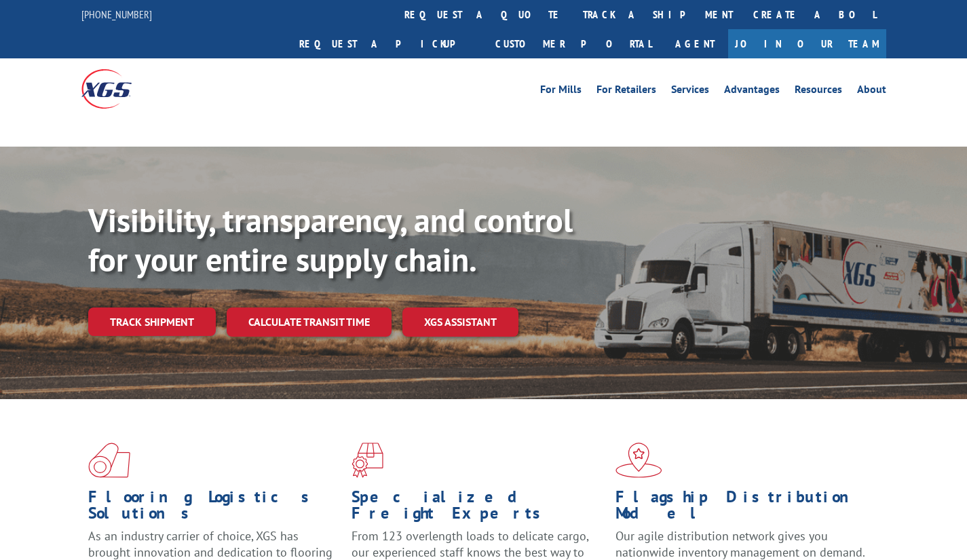 This screenshot has height=560, width=967. What do you see at coordinates (214, 508) in the screenshot?
I see `h1: Flooring Logistics Solutions` at bounding box center [214, 508].